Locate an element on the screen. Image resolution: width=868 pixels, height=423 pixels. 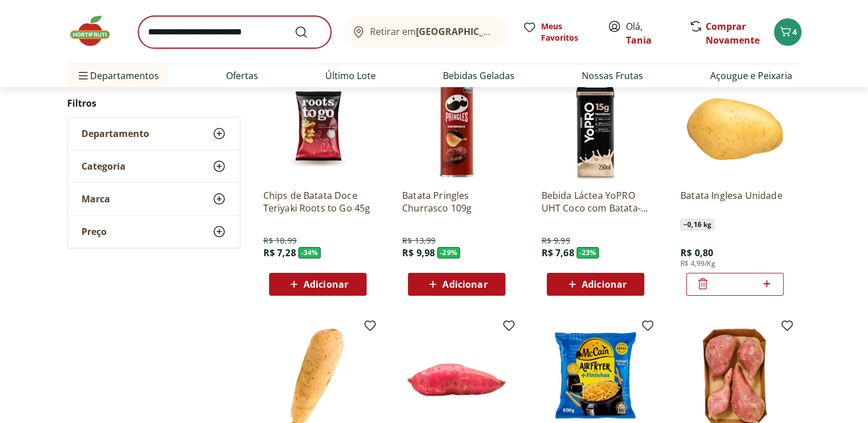
a: Comprar Novamente is located at coordinates (733, 33).